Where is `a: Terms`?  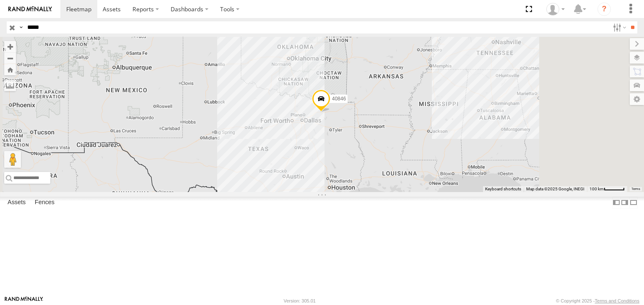
a: Terms is located at coordinates (635, 189).